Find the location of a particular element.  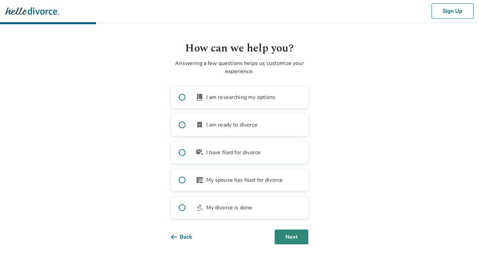

span: bookmark_check is located at coordinates (200, 125).